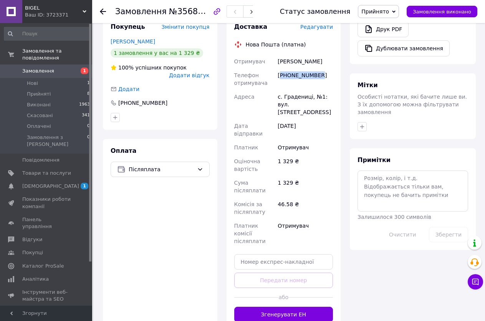  I want to click on span: Доставка, so click(251, 27).